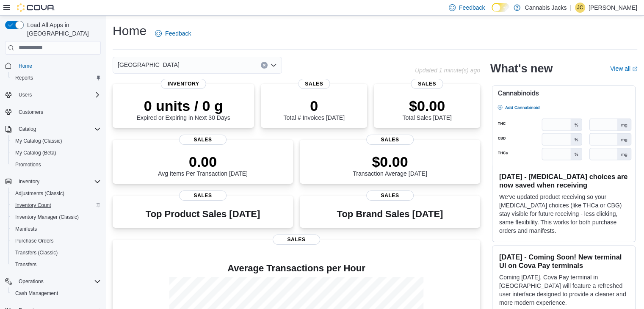 The height and width of the screenshot is (309, 644). I want to click on h2: What's new, so click(521, 68).